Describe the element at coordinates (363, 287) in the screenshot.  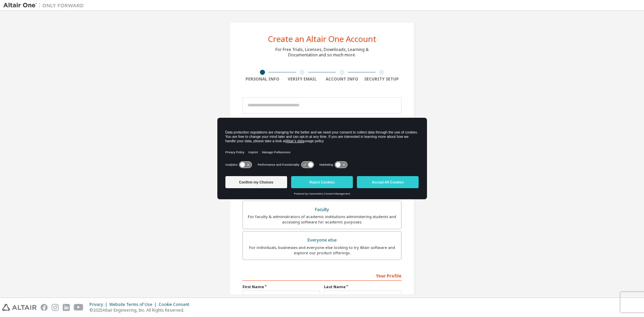
I see `label: Last Name` at that location.